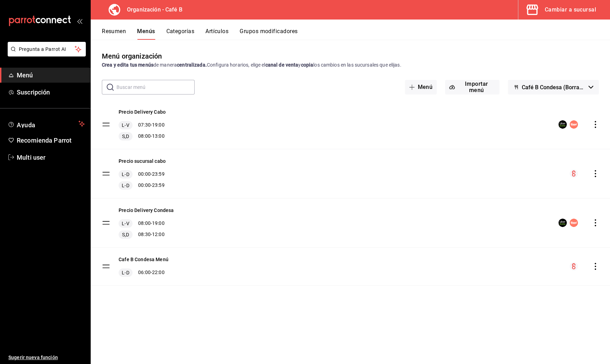 This screenshot has height=364, width=610. Describe the element at coordinates (553, 87) in the screenshot. I see `button: Café B Condesa (Borrador)` at that location.